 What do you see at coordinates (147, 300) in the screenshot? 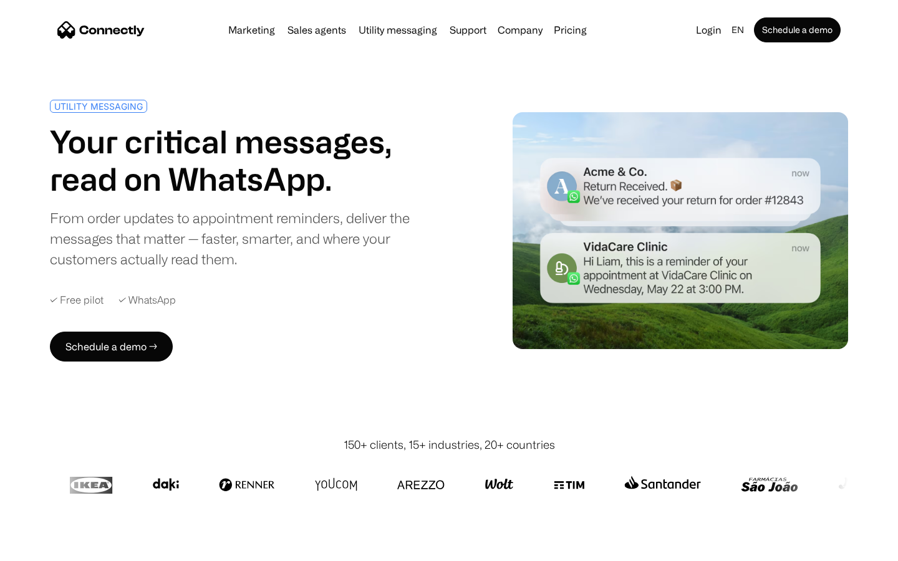
I see `div: ✓ WhatsApp` at bounding box center [147, 300].